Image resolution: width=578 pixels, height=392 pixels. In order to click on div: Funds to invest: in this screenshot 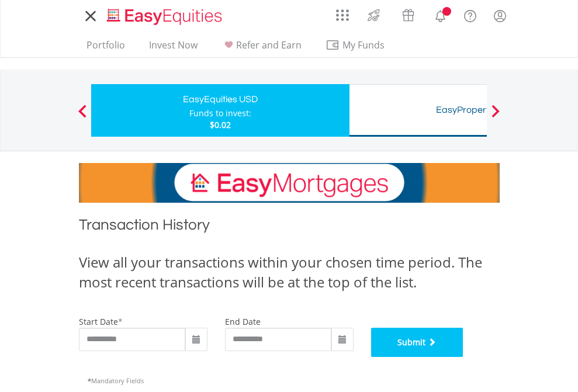, I will do `click(220, 113)`.